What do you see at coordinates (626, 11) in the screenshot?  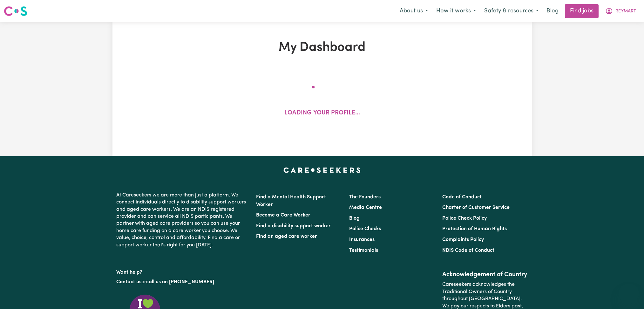 I see `span: REYMART` at bounding box center [626, 11].